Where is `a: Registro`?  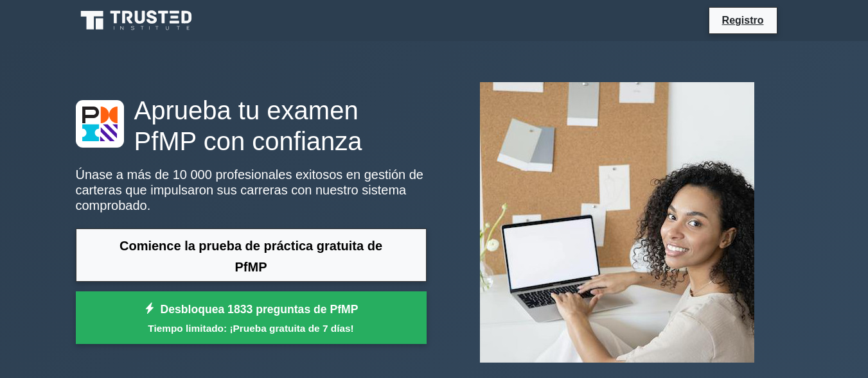
a: Registro is located at coordinates (743, 20).